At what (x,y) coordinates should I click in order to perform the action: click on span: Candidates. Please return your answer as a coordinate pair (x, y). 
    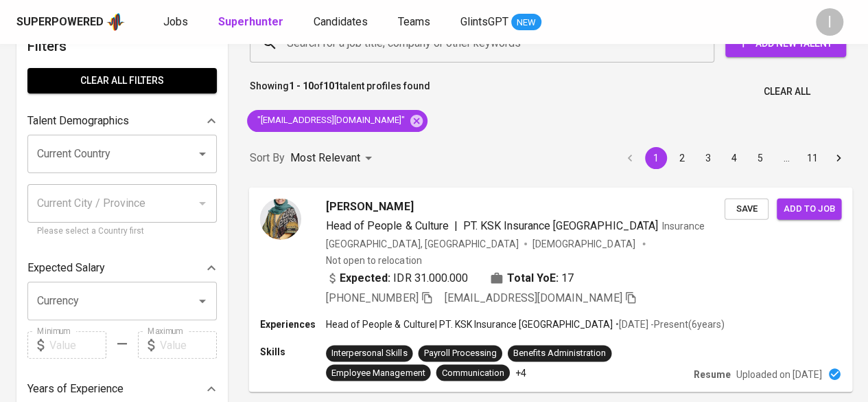
    Looking at the image, I should click on (341, 22).